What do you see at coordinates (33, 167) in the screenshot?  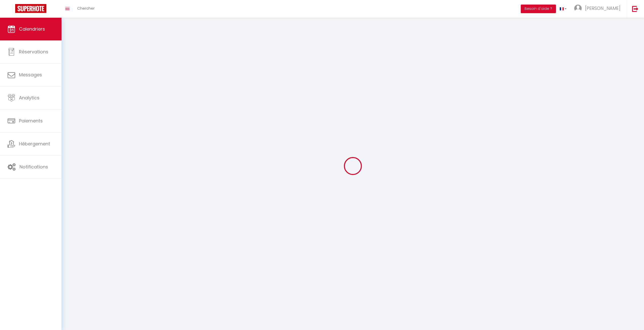 I see `span: Notifications` at bounding box center [33, 167].